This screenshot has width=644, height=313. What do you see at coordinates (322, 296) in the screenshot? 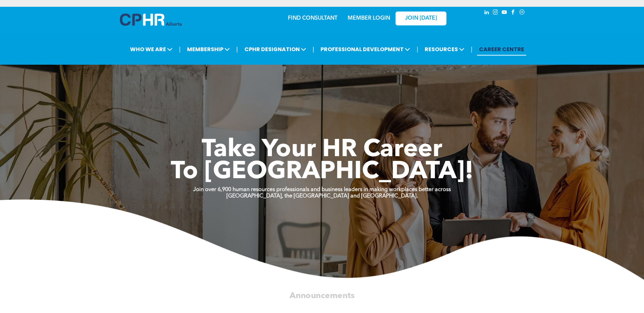
I see `span: Announcements` at bounding box center [322, 296].